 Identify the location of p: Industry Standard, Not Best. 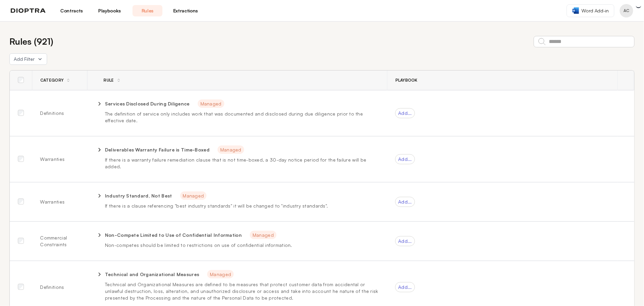
(138, 196).